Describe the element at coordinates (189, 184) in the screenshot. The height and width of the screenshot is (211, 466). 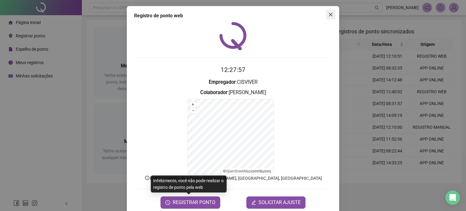
I see `div: Infelizmente, você não pode realizar o registro de ponto pela web` at that location.